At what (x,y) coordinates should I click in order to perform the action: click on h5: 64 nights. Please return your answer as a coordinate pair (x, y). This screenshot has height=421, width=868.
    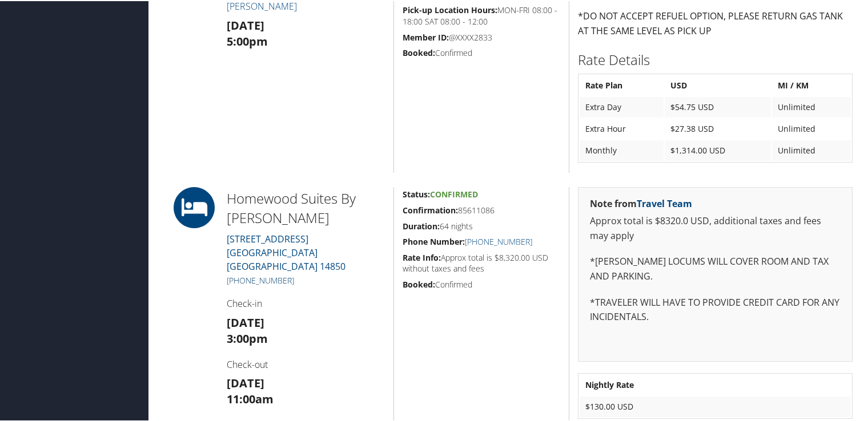
    Looking at the image, I should click on (481, 225).